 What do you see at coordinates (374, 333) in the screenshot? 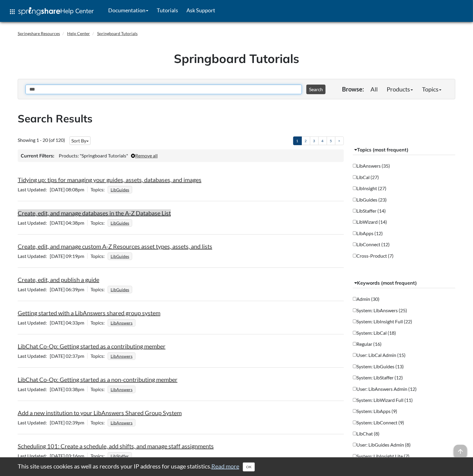
I see `label: System: LibCal (18)` at bounding box center [374, 333].